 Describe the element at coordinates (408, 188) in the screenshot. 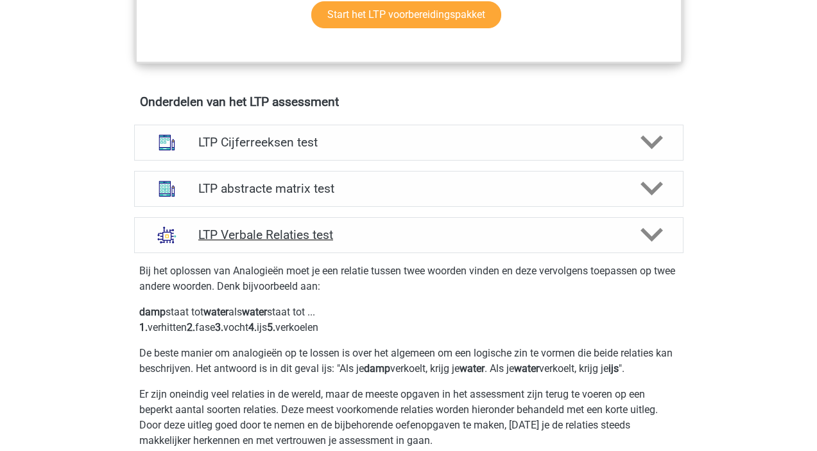

I see `h4: LTP abstracte matrix test` at that location.